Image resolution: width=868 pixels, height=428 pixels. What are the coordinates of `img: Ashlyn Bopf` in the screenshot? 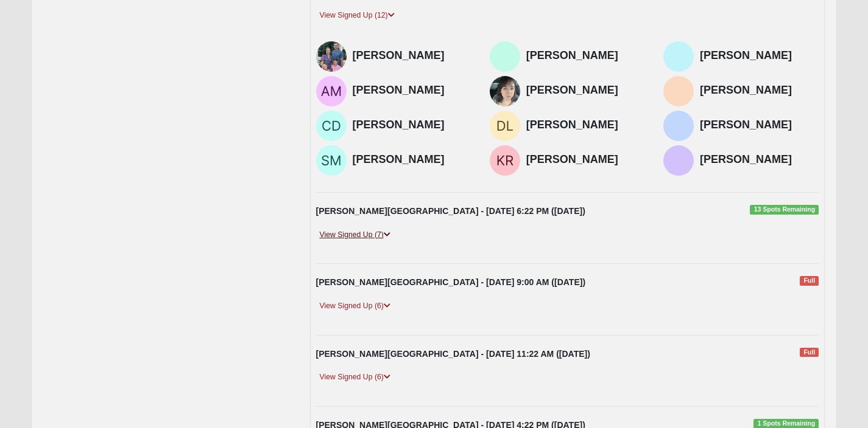 It's located at (332, 57).